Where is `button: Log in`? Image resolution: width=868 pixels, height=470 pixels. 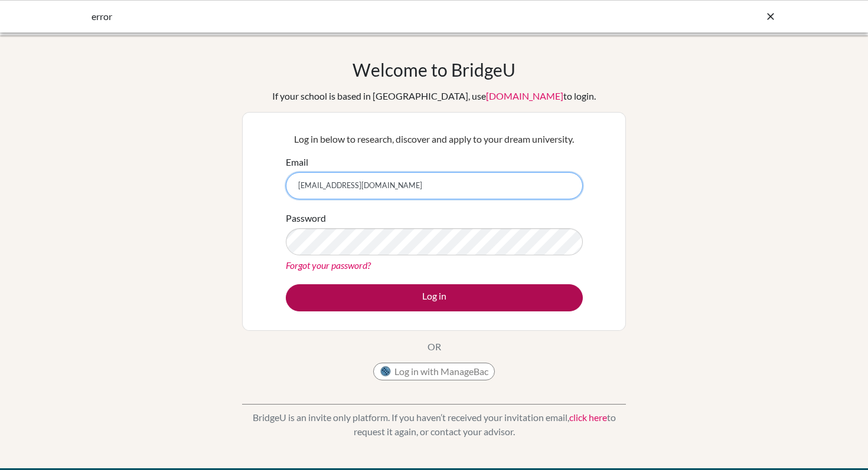
button: Log in is located at coordinates (434, 298).